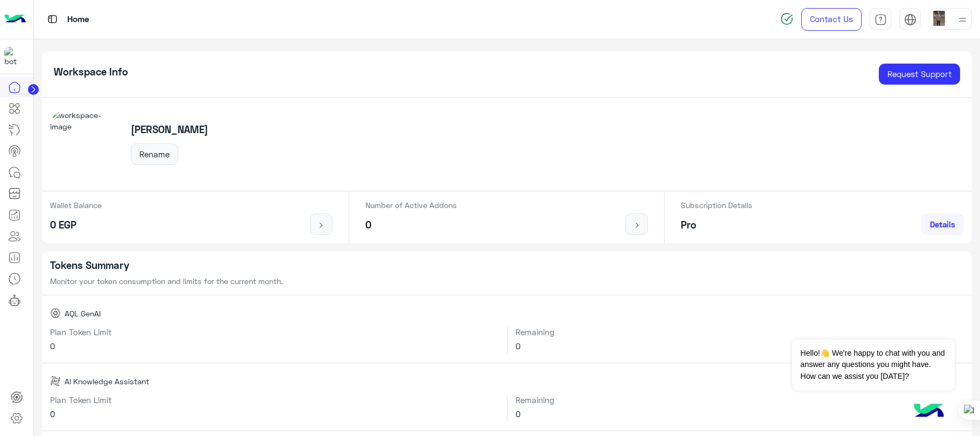 Image resolution: width=980 pixels, height=436 pixels. Describe the element at coordinates (55, 313) in the screenshot. I see `img: AQL GenAI` at that location.